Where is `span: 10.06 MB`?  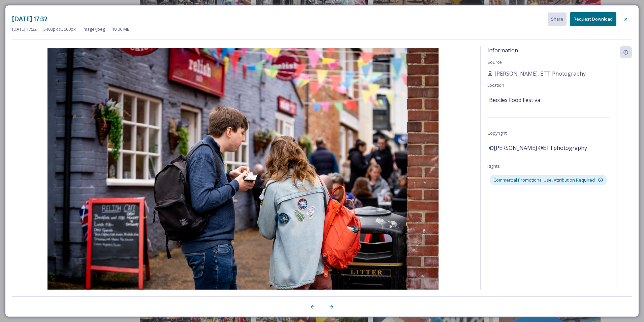 span: 10.06 MB is located at coordinates (121, 29).